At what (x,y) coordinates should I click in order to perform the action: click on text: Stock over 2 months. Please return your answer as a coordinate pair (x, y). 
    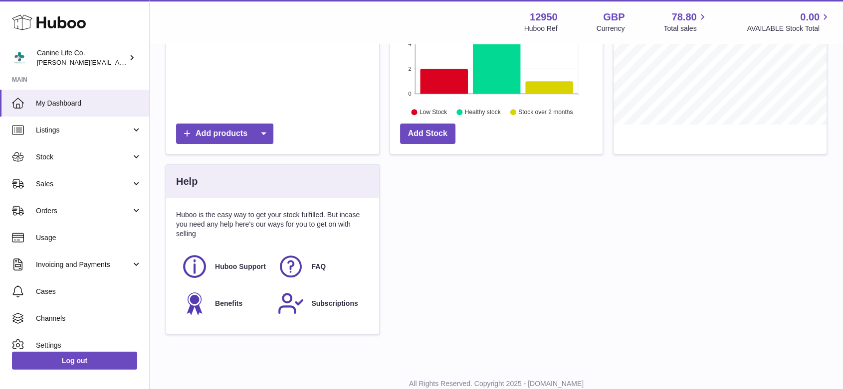
    Looking at the image, I should click on (545, 112).